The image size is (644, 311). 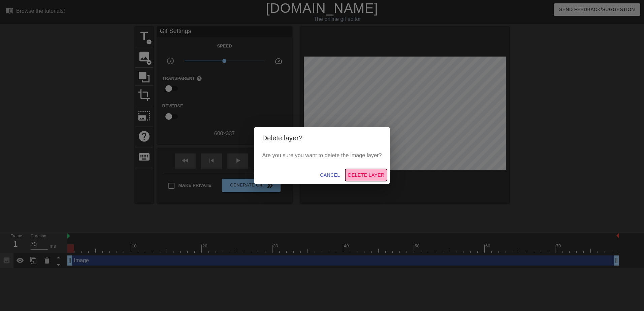 I want to click on button: Delete Layer, so click(x=367, y=175).